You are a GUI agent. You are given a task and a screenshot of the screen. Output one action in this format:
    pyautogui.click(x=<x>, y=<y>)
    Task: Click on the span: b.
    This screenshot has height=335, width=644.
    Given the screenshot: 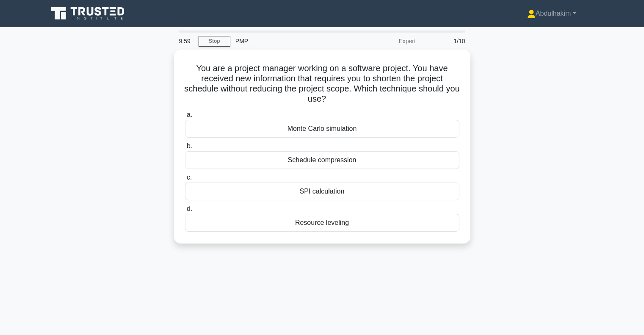 What is the action you would take?
    pyautogui.click(x=189, y=146)
    